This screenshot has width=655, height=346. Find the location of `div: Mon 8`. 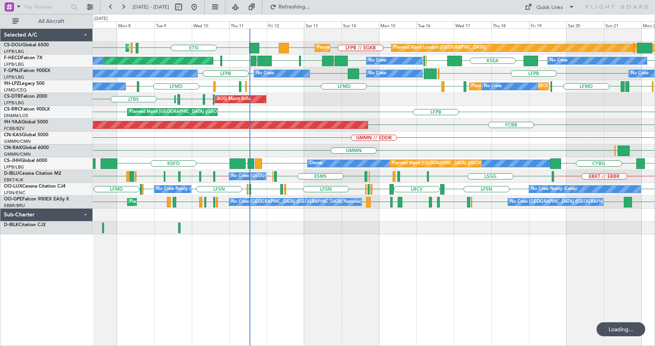

div: Mon 8 is located at coordinates (135, 25).